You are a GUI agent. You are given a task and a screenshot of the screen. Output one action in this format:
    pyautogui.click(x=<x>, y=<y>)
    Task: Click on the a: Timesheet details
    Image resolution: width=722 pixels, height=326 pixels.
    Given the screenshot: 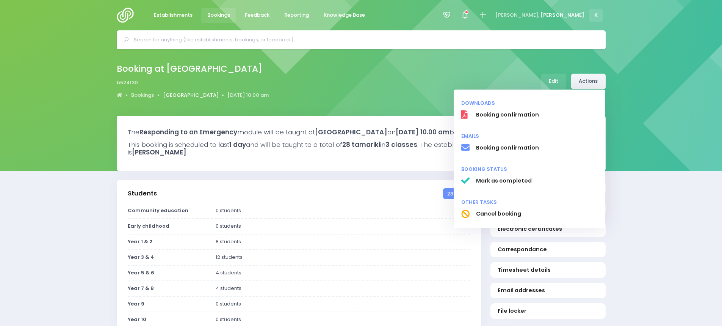 What is the action you would take?
    pyautogui.click(x=548, y=270)
    